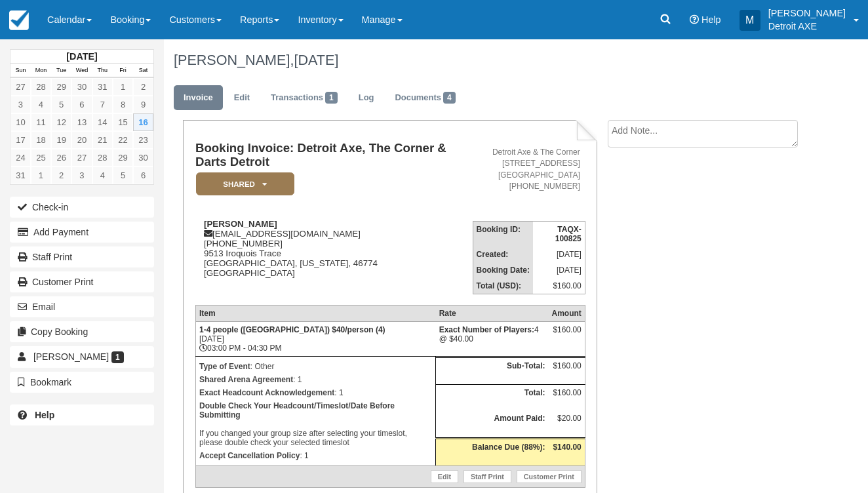 The width and height of the screenshot is (868, 493). What do you see at coordinates (61, 140) in the screenshot?
I see `a: 19` at bounding box center [61, 140].